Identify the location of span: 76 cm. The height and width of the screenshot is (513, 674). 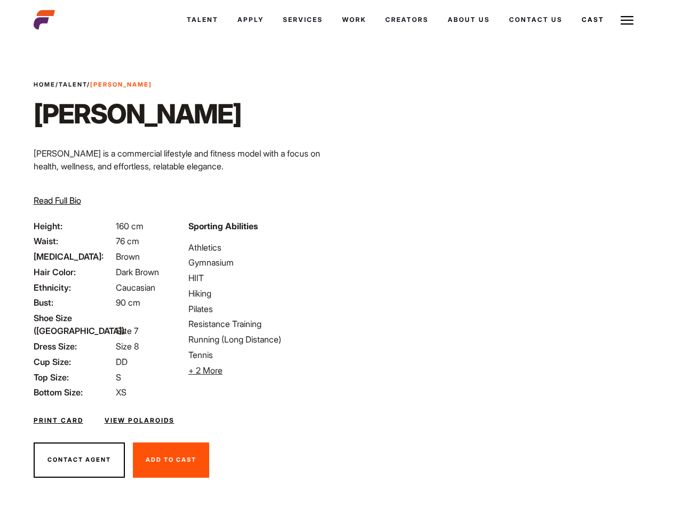
(128, 241).